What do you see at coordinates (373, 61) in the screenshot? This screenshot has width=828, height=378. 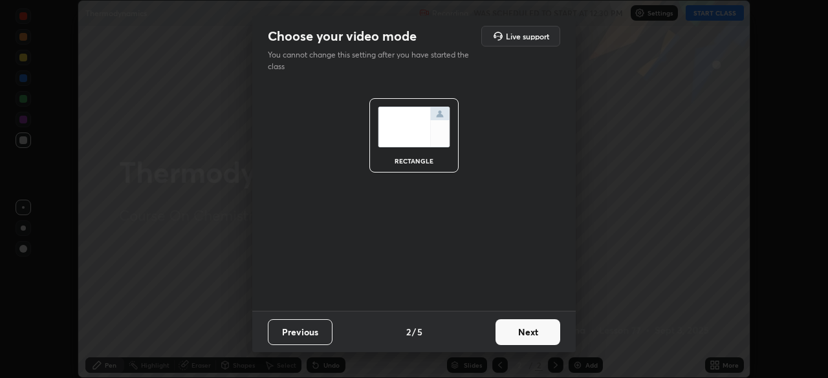 I see `p: You cannot change this setting after you have started the class` at bounding box center [373, 61].